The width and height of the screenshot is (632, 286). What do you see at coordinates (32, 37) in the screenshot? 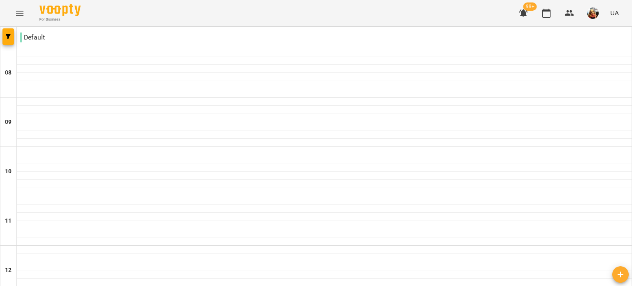
I see `p: Default` at bounding box center [32, 37].